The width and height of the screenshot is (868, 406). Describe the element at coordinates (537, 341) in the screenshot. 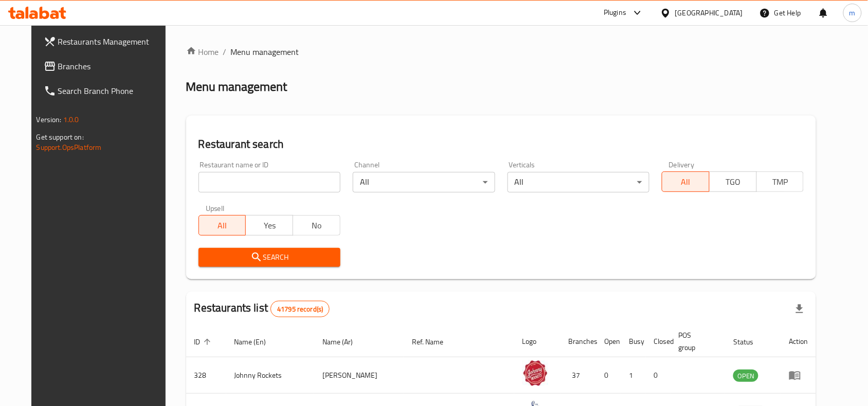

I see `th: Logo` at that location.